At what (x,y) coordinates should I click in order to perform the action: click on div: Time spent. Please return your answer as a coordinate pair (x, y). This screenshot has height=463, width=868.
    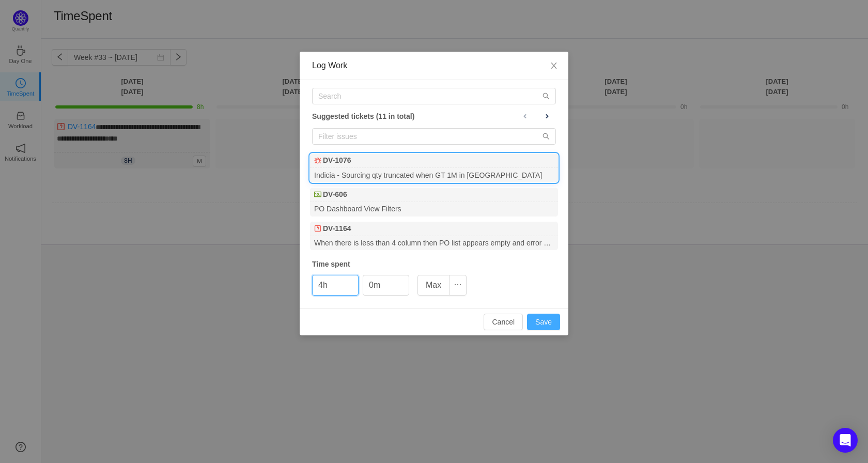
    Looking at the image, I should click on (434, 264).